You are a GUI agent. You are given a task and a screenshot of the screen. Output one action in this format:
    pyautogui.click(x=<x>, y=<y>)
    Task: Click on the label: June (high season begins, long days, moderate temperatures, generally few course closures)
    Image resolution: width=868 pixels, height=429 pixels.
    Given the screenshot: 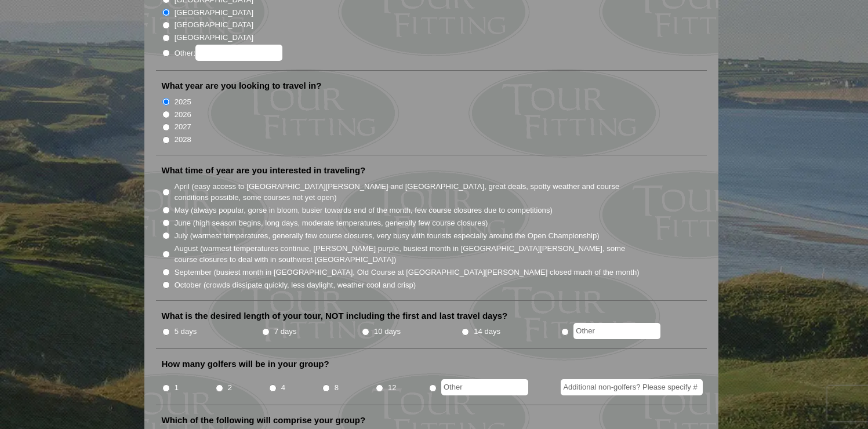 What is the action you would take?
    pyautogui.click(x=331, y=223)
    